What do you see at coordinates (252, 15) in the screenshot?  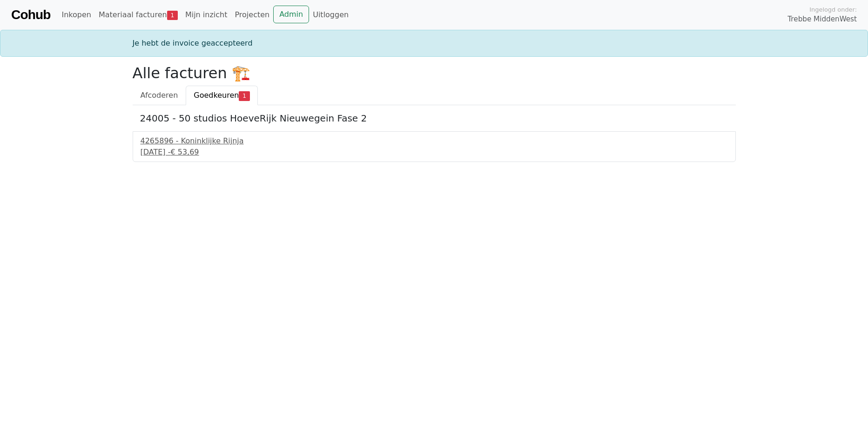 I see `a: Projecten` at bounding box center [252, 15].